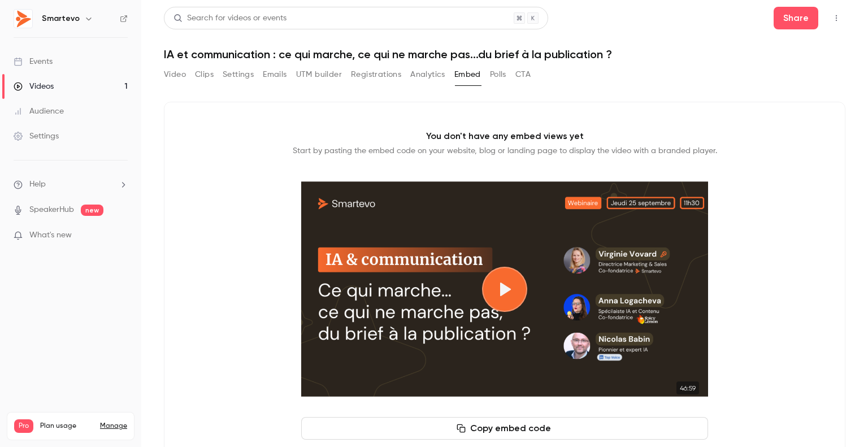  I want to click on button: UTM builder, so click(318, 74).